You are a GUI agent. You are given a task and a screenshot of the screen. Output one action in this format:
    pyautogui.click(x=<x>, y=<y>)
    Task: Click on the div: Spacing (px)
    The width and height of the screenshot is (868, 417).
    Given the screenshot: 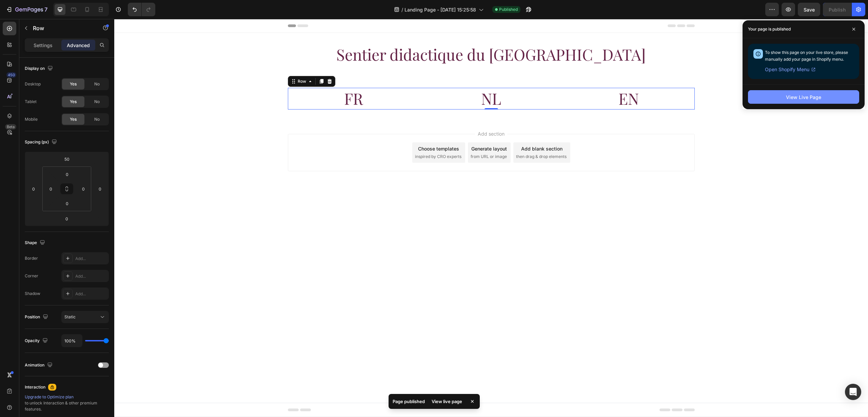 What is the action you would take?
    pyautogui.click(x=41, y=142)
    